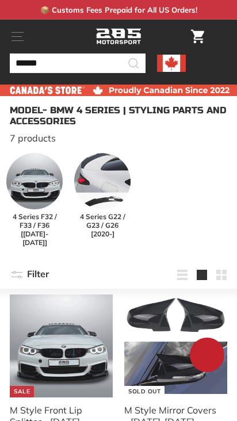 The width and height of the screenshot is (237, 421). I want to click on div: Sold Out, so click(145, 392).